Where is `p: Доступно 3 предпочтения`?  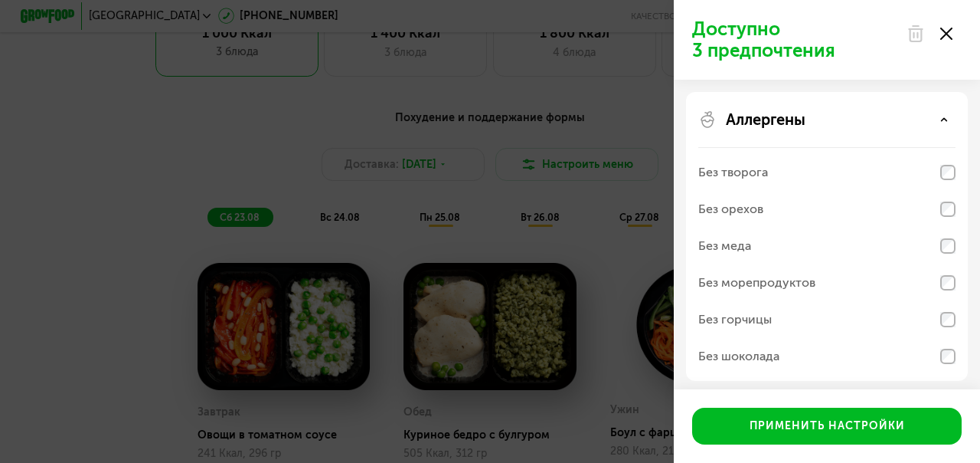 p: Доступно 3 предпочтения is located at coordinates (795, 40).